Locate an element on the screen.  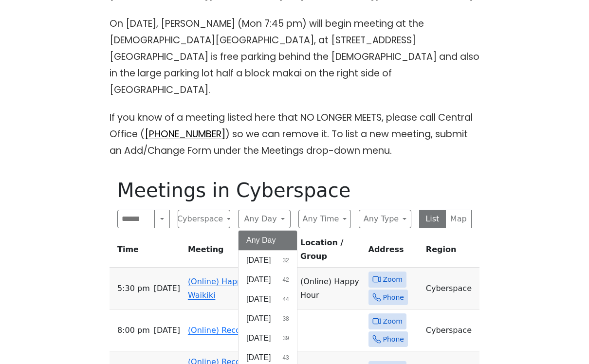
button: Map is located at coordinates (458, 219).